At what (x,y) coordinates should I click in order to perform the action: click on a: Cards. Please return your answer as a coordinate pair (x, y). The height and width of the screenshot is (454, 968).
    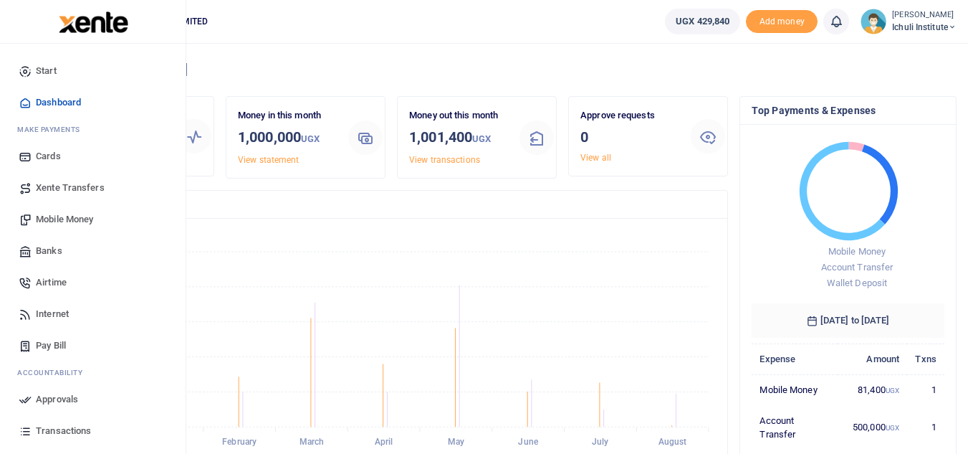
    Looking at the image, I should click on (92, 156).